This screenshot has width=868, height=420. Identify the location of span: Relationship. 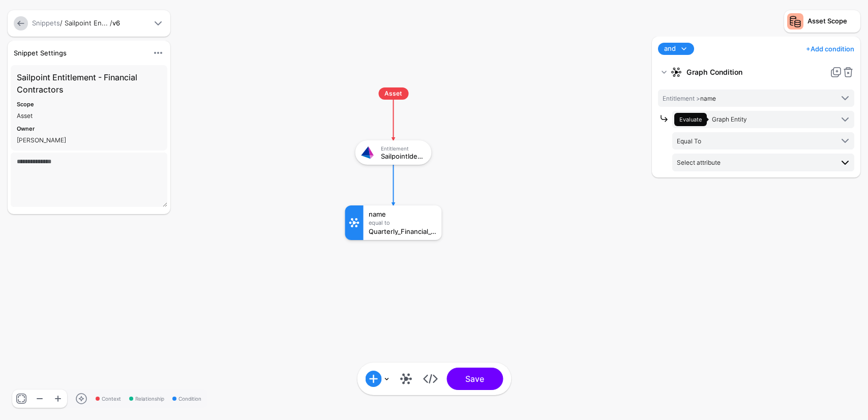
(147, 399).